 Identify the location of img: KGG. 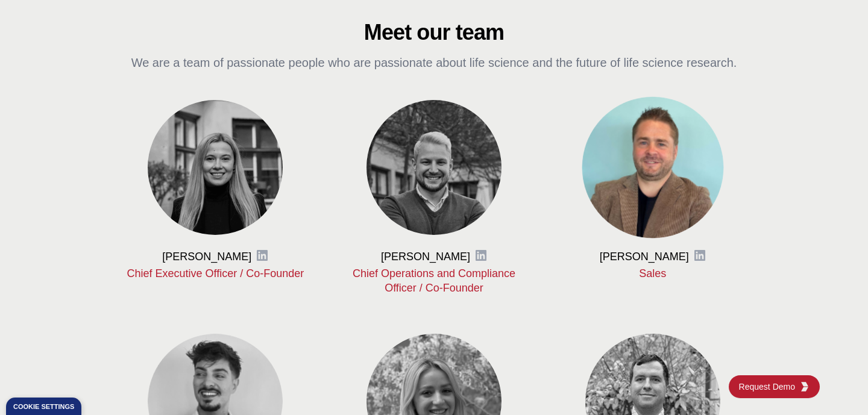
(804, 386).